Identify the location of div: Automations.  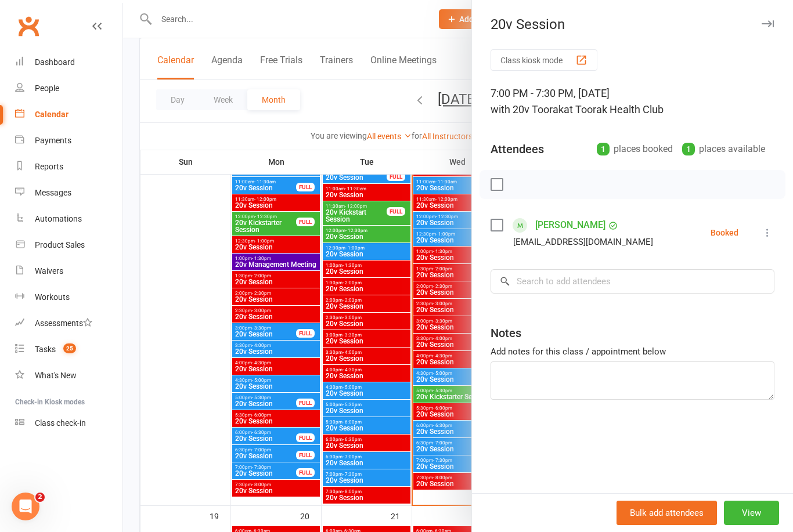
(58, 219).